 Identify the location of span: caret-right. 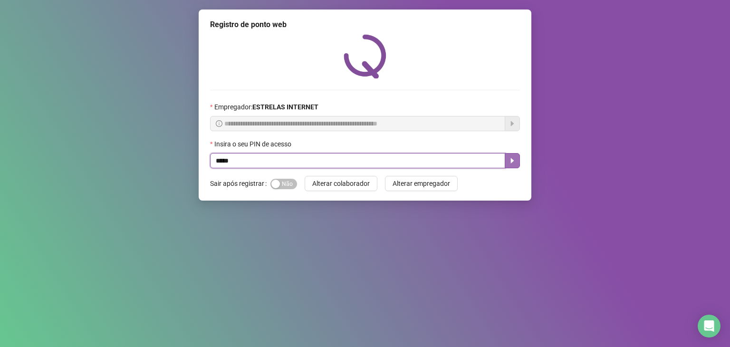
(513, 161).